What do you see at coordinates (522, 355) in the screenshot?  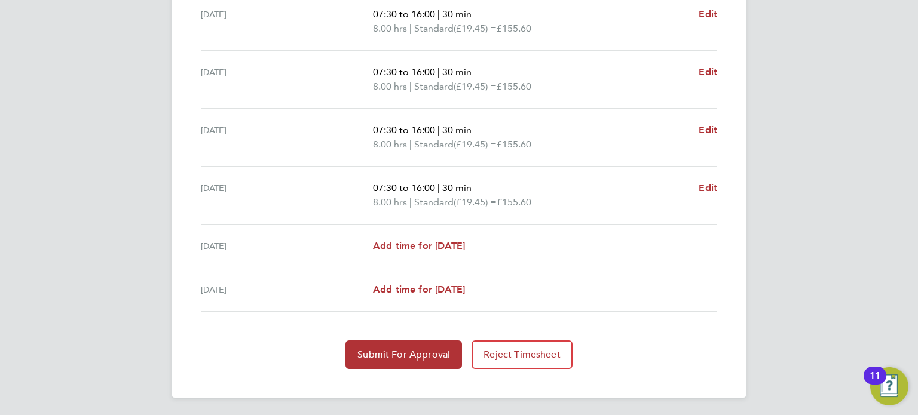 I see `button: Reject Timesheet` at bounding box center [522, 355].